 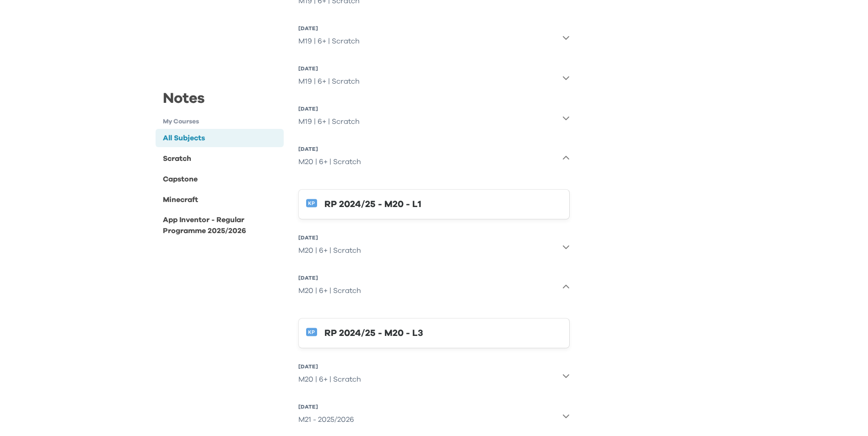 What do you see at coordinates (434, 204) in the screenshot?
I see `a: RP 2024/25 - M20 - L1` at bounding box center [434, 204].